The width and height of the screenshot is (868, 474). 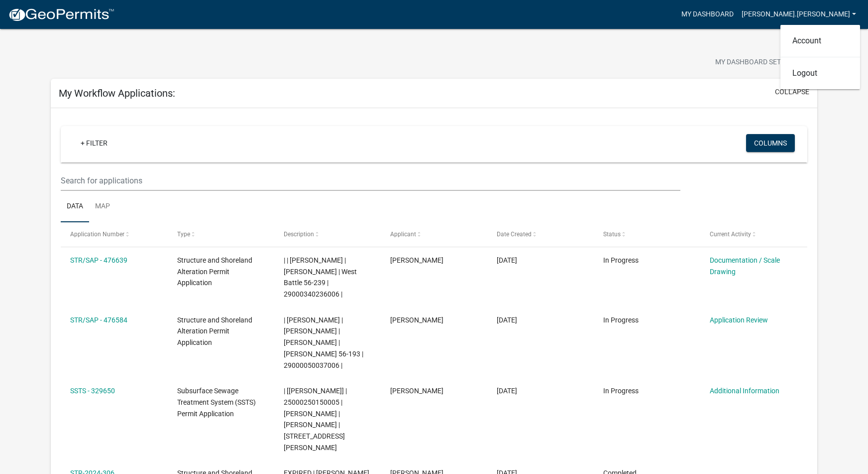 I want to click on button: collapse, so click(x=792, y=92).